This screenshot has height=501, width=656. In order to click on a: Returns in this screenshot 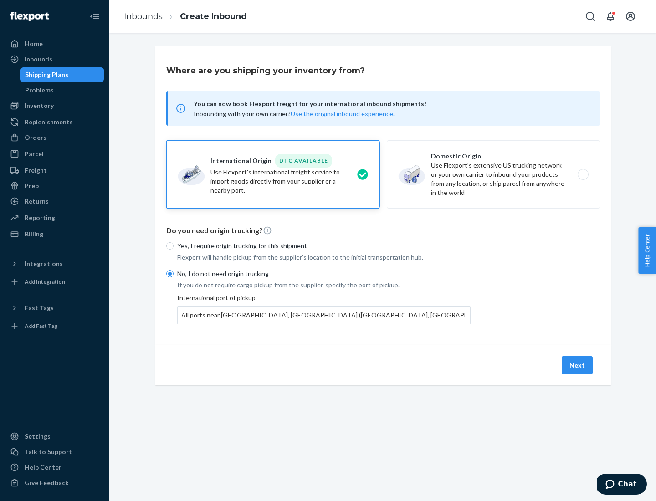, I will do `click(55, 201)`.